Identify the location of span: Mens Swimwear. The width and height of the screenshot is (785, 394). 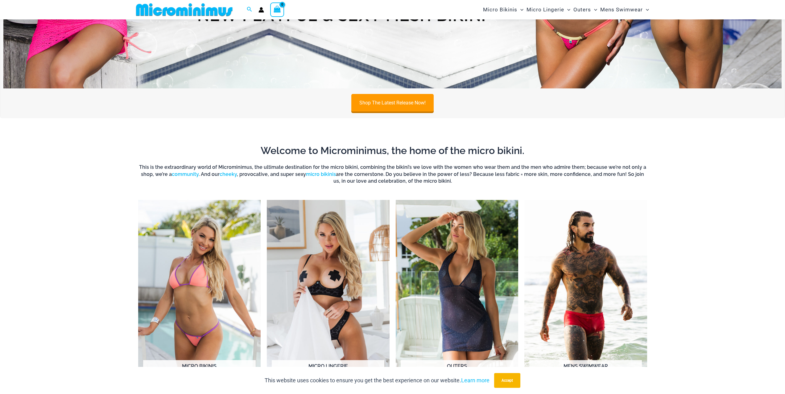
(621, 10).